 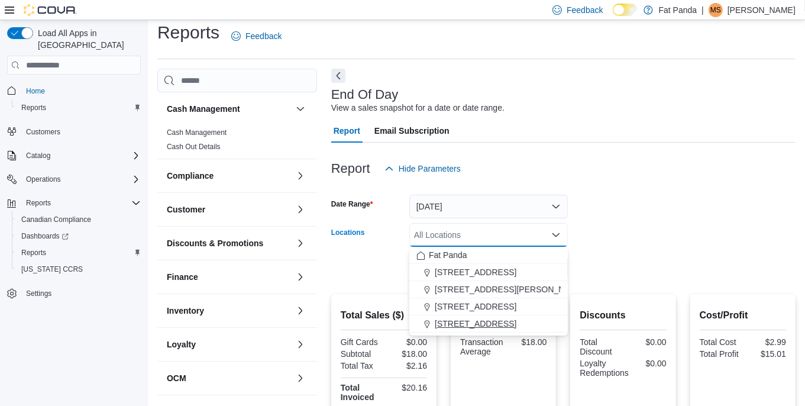 I want to click on h3: Discounts & Promotions, so click(x=215, y=243).